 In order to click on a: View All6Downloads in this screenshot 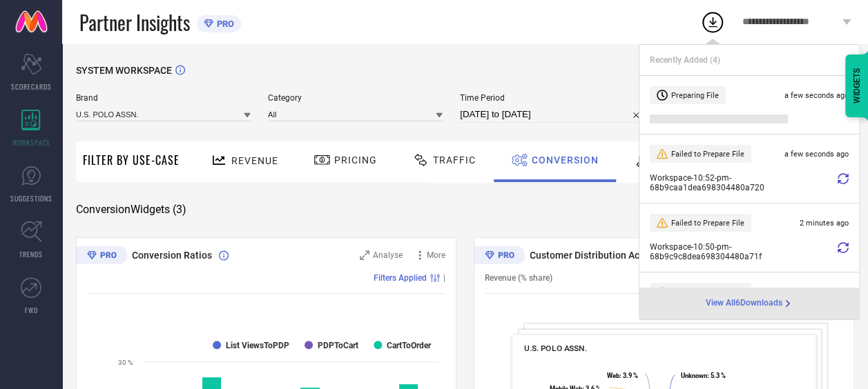, I will do `click(749, 304)`.